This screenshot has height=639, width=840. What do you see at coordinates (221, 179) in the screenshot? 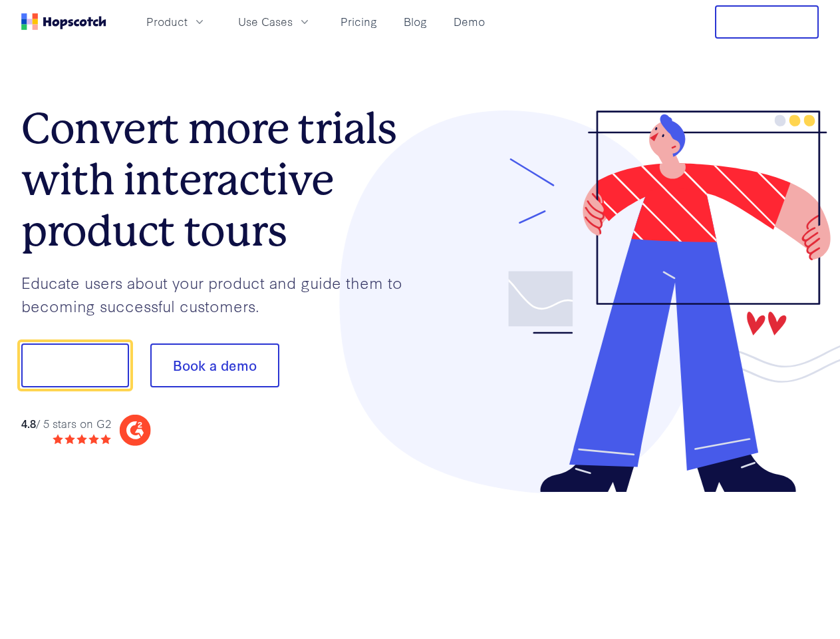
I see `h1: Convert more trials with interactive product tours` at bounding box center [221, 179].